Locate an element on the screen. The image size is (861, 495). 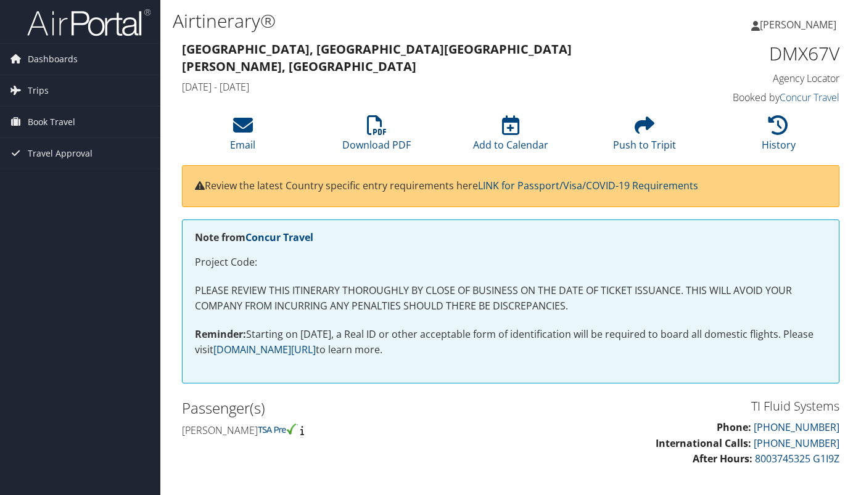
span: Book Travel is located at coordinates (51, 122).